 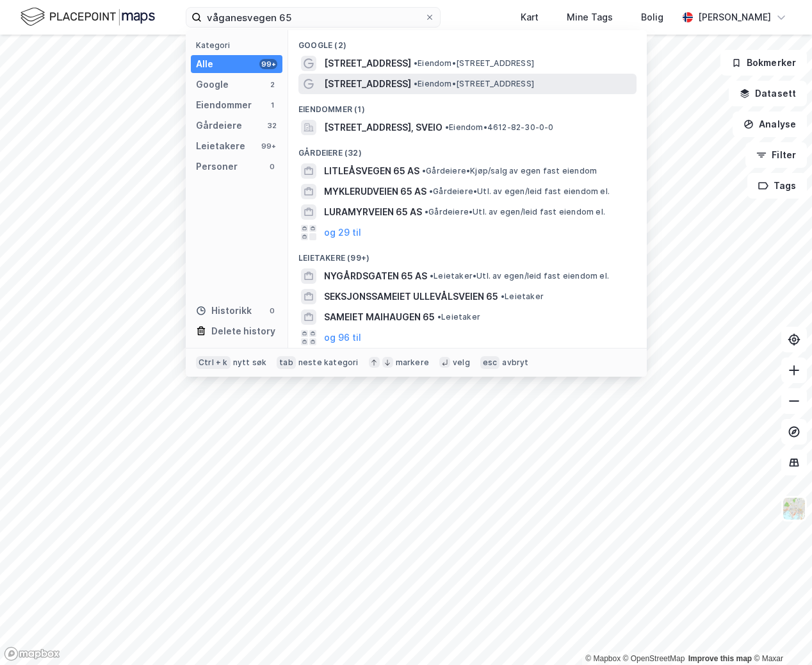 I want to click on div: Personer, so click(x=217, y=166).